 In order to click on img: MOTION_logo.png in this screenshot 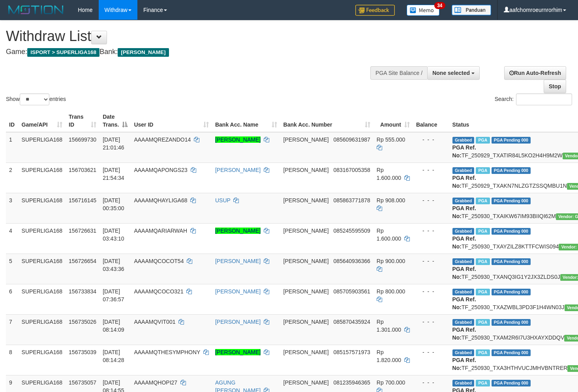, I will do `click(36, 10)`.